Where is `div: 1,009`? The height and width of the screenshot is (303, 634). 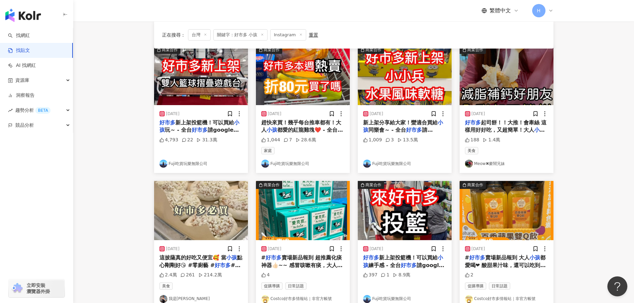 div: 1,009 is located at coordinates (372, 140).